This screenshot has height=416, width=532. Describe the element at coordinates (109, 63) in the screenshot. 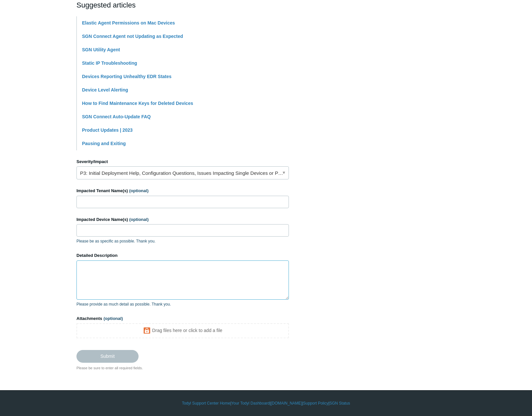

I see `a: Static IP Troubleshooting` at that location.